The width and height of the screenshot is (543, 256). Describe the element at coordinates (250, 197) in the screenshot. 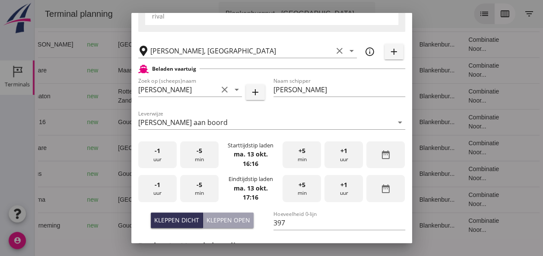

I see `strong: 17:16` at that location.